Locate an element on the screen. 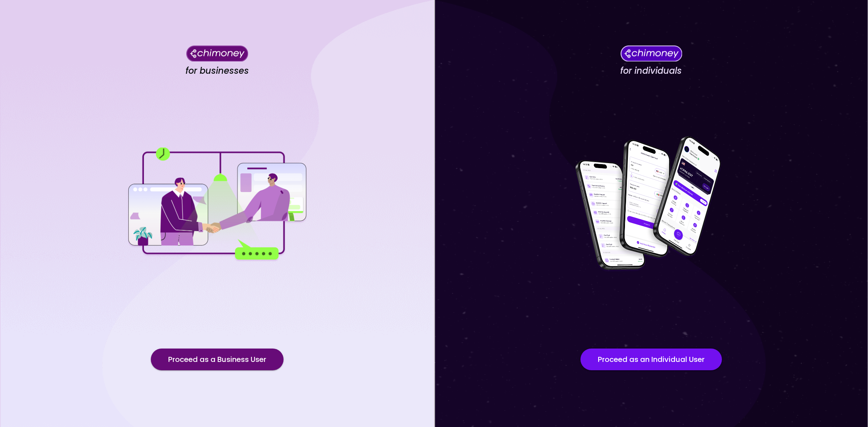 The height and width of the screenshot is (427, 868). img: Chimoney for businesses is located at coordinates (217, 54).